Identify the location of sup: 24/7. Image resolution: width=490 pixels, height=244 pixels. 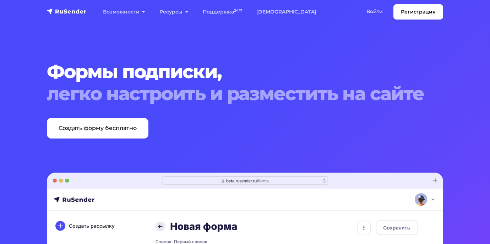
(238, 10).